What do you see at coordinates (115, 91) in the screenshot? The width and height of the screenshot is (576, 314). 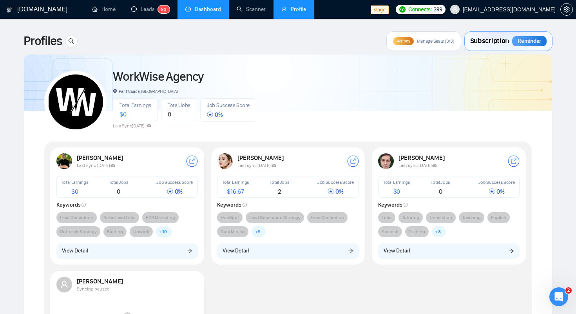 I see `span: environment` at bounding box center [115, 91].